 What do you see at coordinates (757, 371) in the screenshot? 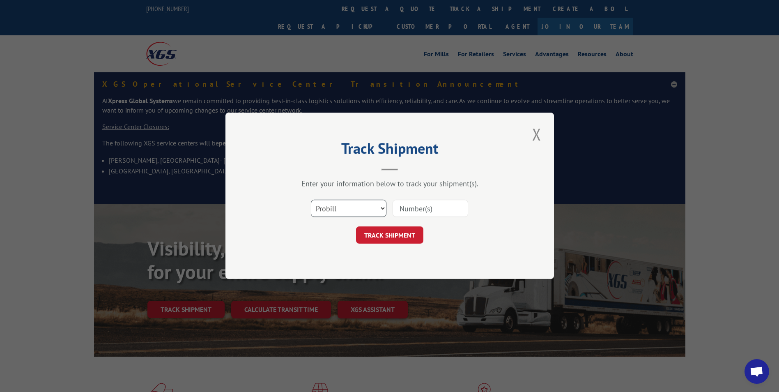
I see `a: Open chat` at bounding box center [757, 371].